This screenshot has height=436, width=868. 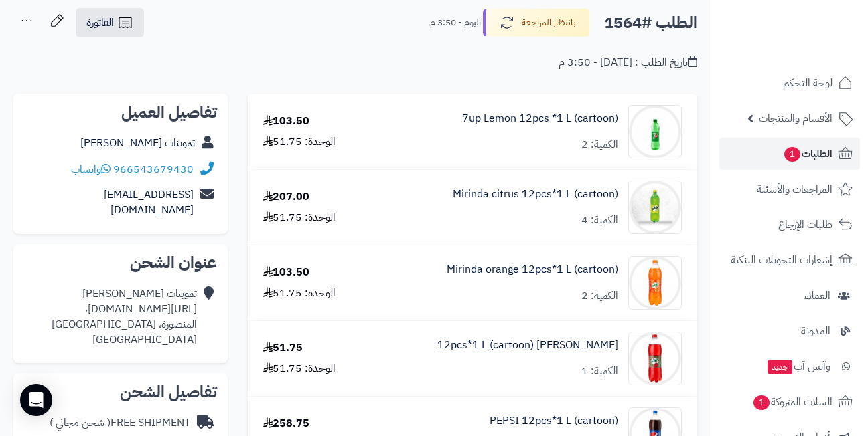 I want to click on h2: عنوان الشحن, so click(x=121, y=263).